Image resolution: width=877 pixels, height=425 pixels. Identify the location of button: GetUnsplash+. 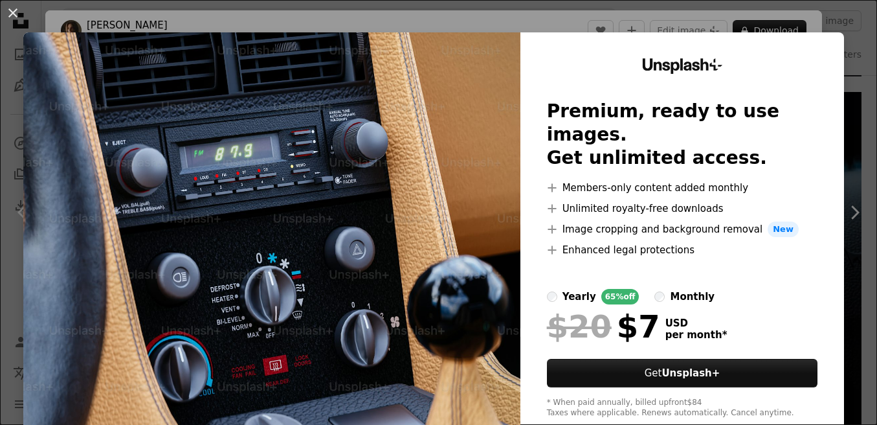
(682, 373).